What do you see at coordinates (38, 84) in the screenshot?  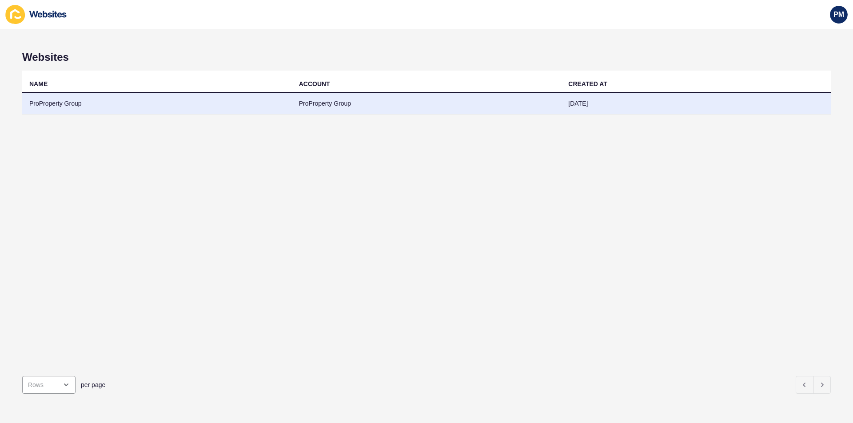 I see `div: NAME` at bounding box center [38, 84].